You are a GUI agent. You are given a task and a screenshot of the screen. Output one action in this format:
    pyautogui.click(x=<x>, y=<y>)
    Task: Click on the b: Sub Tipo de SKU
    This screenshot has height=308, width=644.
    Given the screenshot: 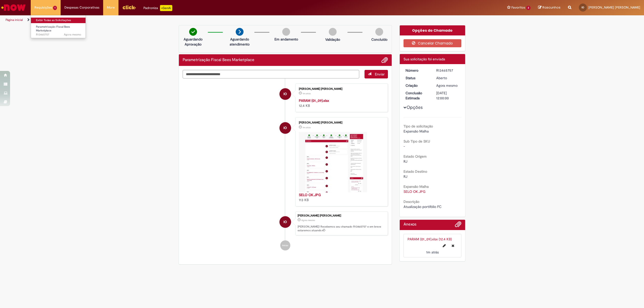 What is the action you would take?
    pyautogui.click(x=417, y=141)
    